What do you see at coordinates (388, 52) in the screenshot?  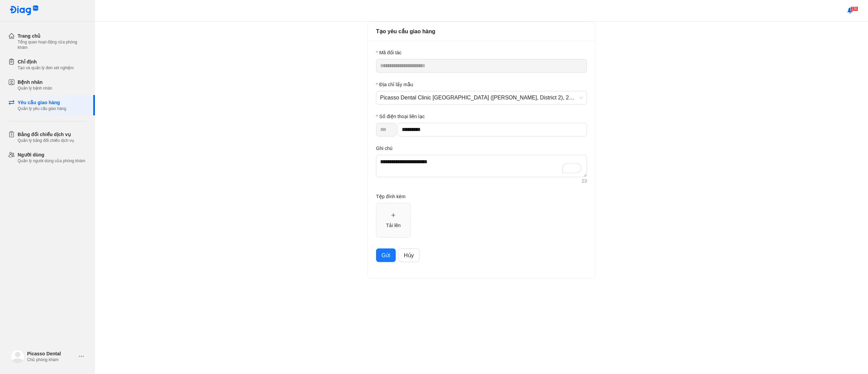 I see `label: Mã đối tác` at bounding box center [388, 52].